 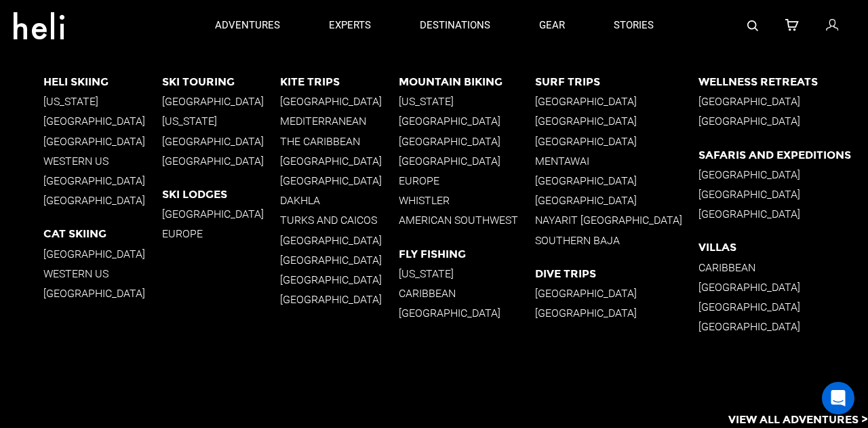 I want to click on p: Whistler, so click(x=467, y=200).